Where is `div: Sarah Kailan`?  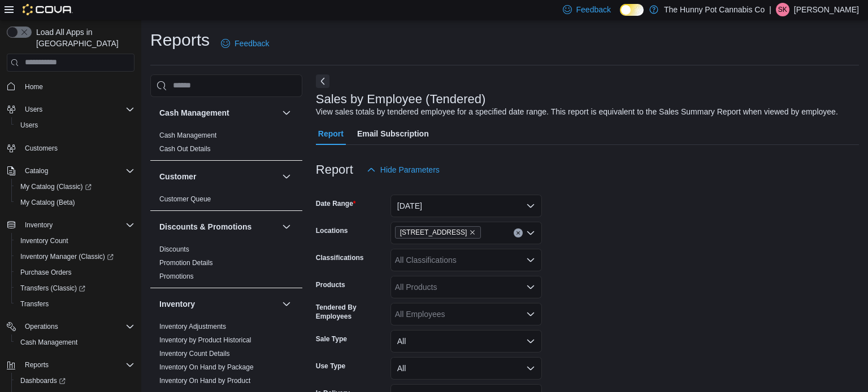
div: Sarah Kailan is located at coordinates (782, 9).